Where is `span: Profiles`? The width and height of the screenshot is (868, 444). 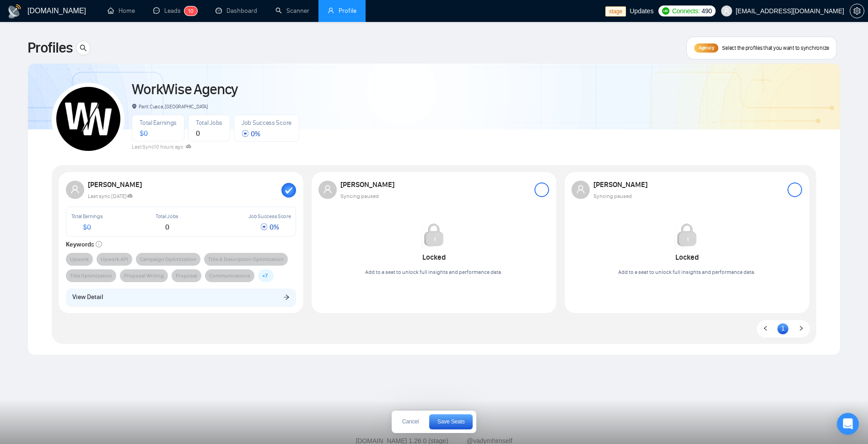 span: Profiles is located at coordinates (50, 48).